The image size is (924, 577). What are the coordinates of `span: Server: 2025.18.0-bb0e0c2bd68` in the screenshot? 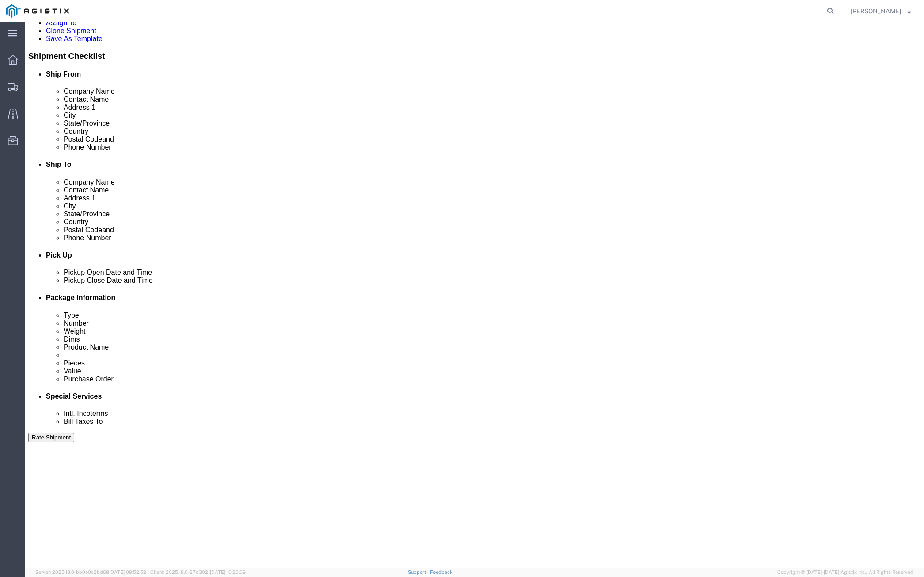 It's located at (91, 572).